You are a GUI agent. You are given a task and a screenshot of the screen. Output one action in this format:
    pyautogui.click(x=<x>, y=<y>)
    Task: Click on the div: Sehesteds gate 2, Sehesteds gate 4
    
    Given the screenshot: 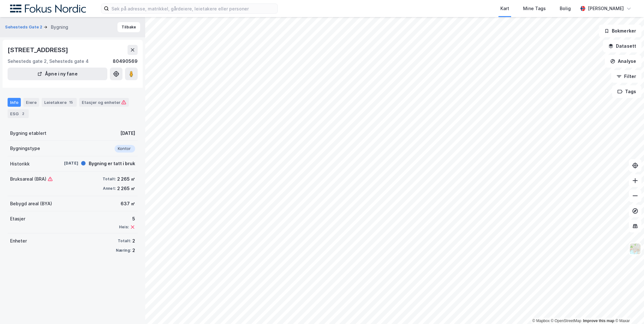 What is the action you would take?
    pyautogui.click(x=48, y=61)
    